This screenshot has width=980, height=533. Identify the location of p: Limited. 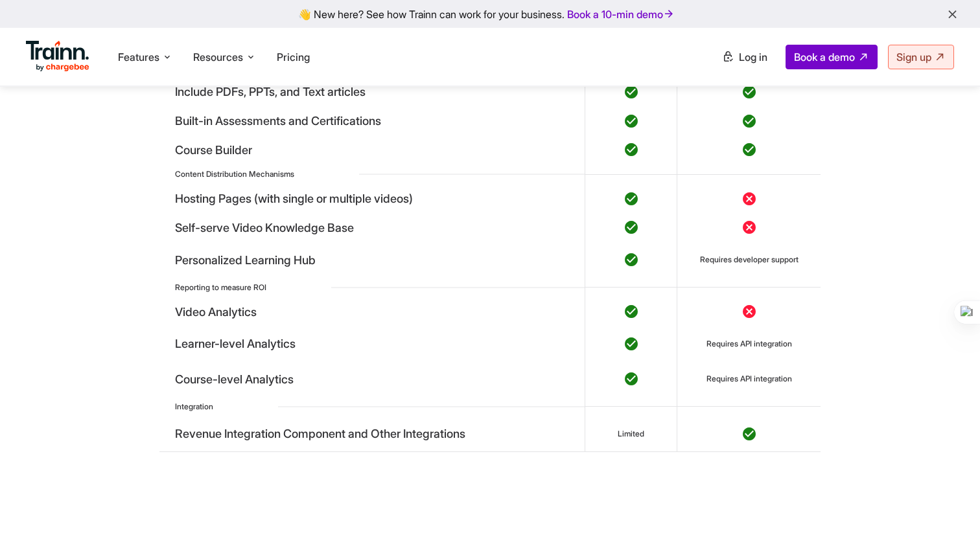
(631, 434).